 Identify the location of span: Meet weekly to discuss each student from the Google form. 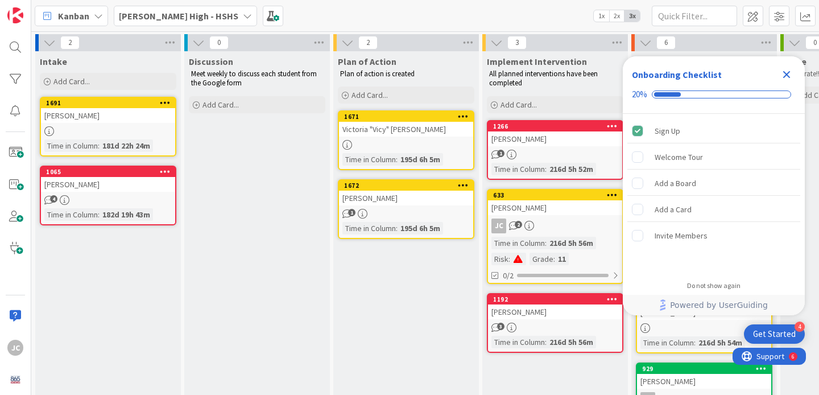
(255, 78).